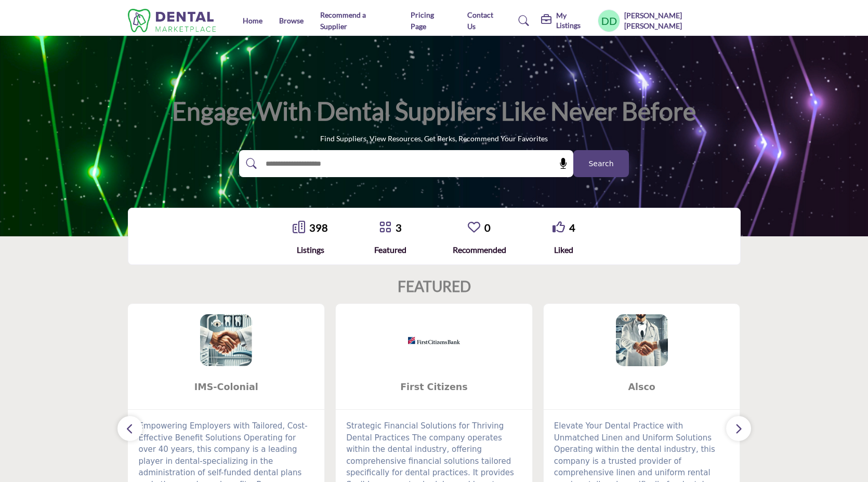 This screenshot has height=482, width=868. I want to click on b: Alsco, so click(642, 387).